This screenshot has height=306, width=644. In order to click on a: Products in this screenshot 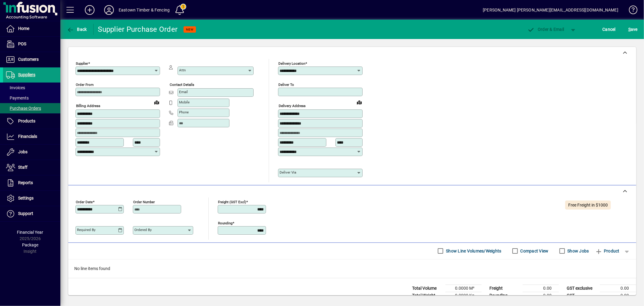, I will do `click(32, 121)`.